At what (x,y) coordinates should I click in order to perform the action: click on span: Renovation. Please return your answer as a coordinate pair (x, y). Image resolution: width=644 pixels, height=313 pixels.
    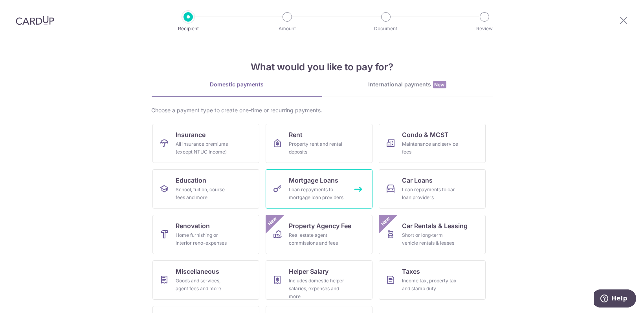
    Looking at the image, I should click on (193, 226).